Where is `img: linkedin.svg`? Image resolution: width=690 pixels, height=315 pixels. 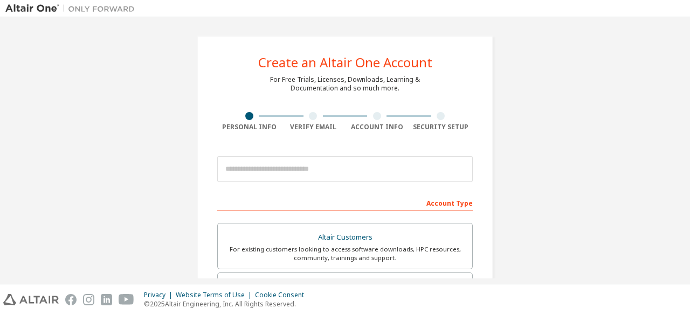
img: linkedin.svg is located at coordinates (106, 300).